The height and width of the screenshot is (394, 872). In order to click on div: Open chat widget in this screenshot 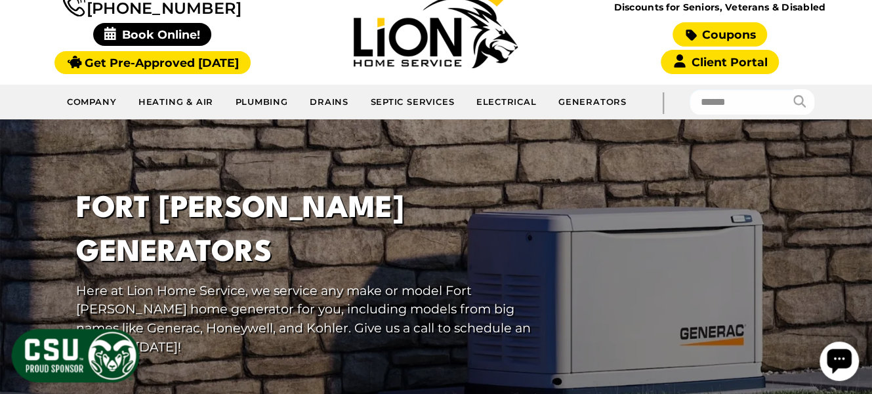, I will do `click(25, 25)`.